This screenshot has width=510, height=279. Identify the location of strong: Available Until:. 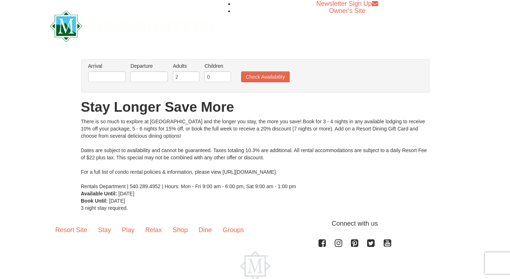
(99, 193).